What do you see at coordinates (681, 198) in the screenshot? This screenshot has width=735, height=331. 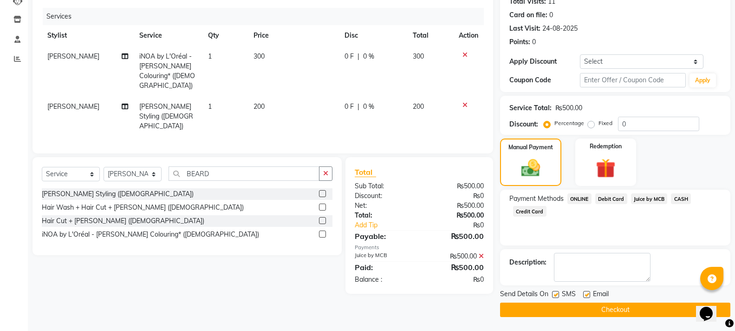 I see `span: CASH` at bounding box center [681, 198].